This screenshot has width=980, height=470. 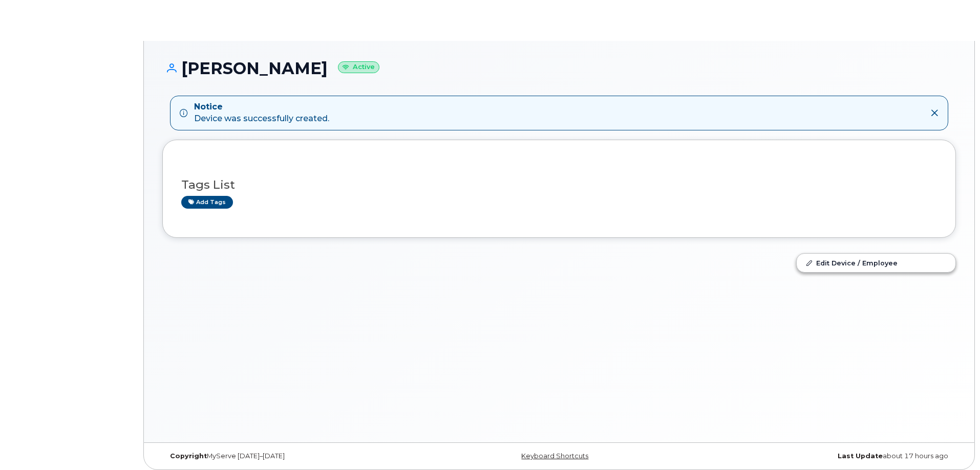 I want to click on a: Keyboard Shortcuts, so click(x=554, y=456).